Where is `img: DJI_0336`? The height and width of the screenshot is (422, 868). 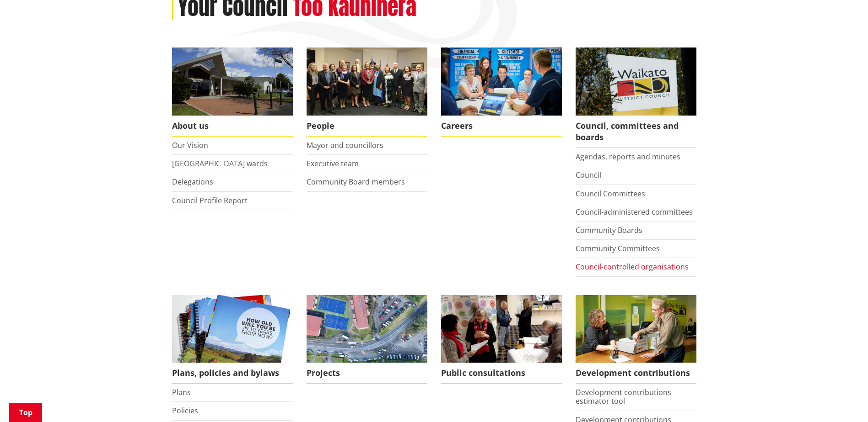 img: DJI_0336 is located at coordinates (367, 329).